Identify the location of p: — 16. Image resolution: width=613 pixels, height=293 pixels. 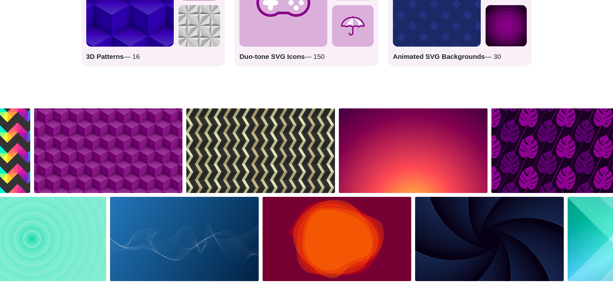
(153, 57).